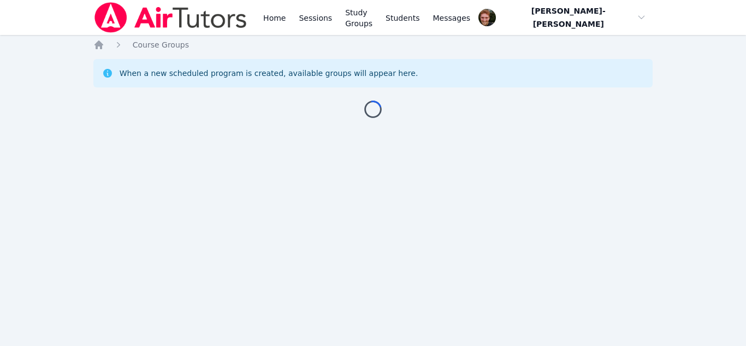 The width and height of the screenshot is (746, 346). What do you see at coordinates (269, 73) in the screenshot?
I see `div: When a new scheduled program is created, available groups will appear here.` at bounding box center [269, 73].